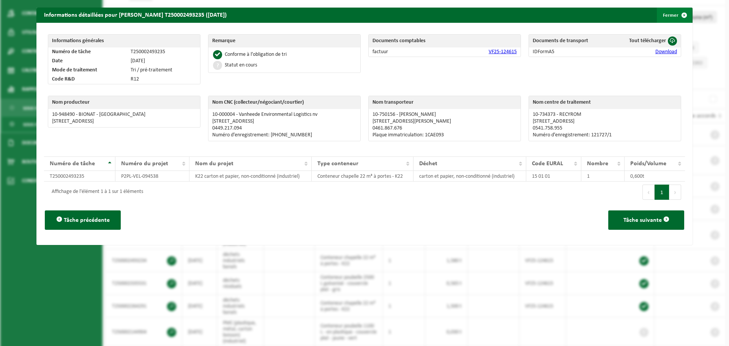  What do you see at coordinates (648, 164) in the screenshot?
I see `span: Poids/Volume` at bounding box center [648, 164].